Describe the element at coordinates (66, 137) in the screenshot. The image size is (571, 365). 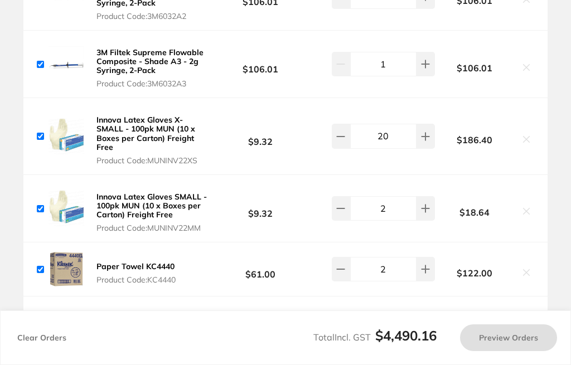
I see `img: YjBvdjY5aQ` at that location.